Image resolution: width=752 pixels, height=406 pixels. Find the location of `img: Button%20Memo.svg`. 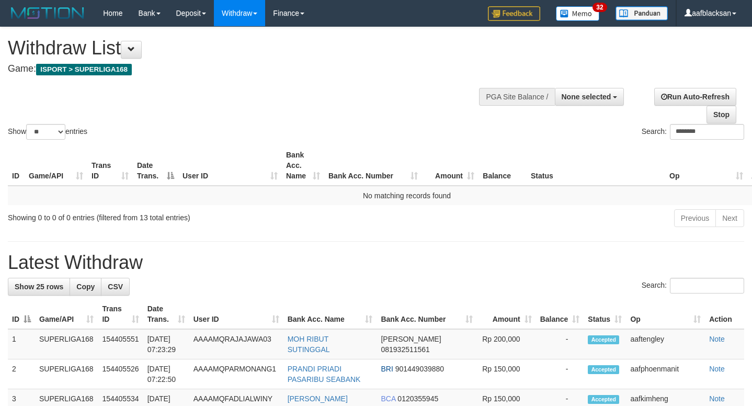

img: Button%20Memo.svg is located at coordinates (578, 14).